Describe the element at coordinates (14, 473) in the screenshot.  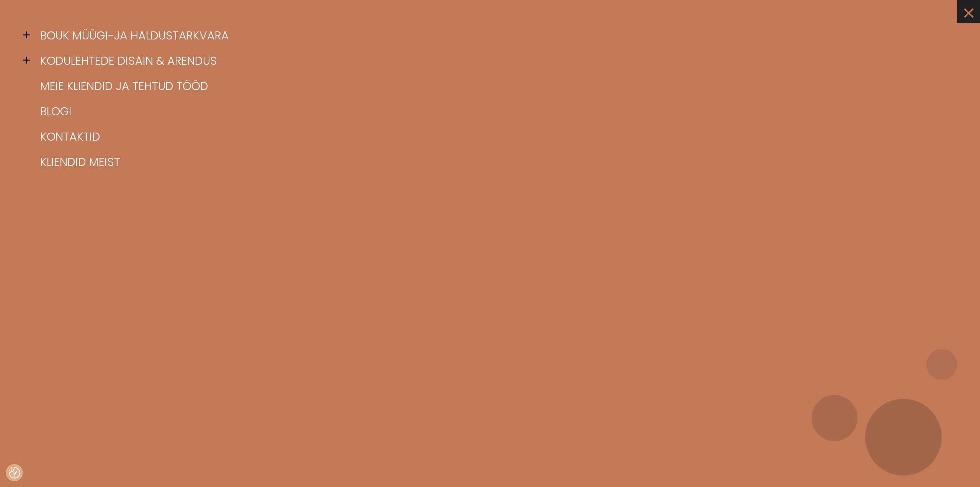
I see `img: Revisit consent button` at that location.